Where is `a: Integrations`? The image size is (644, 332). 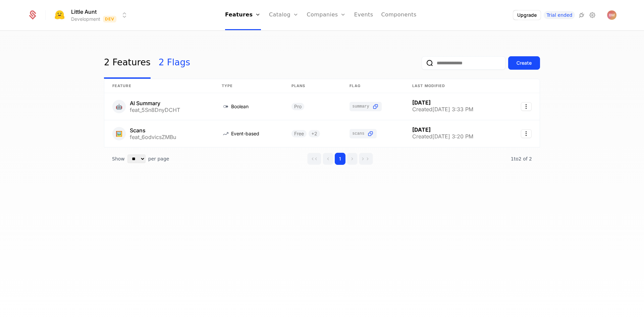 a: Integrations is located at coordinates (582, 15).